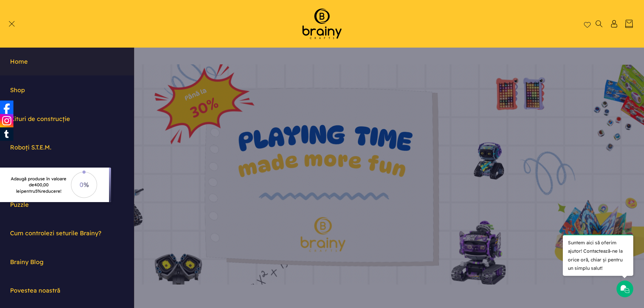 The image size is (644, 308). What do you see at coordinates (84, 185) in the screenshot?
I see `text: 0%` at bounding box center [84, 185].